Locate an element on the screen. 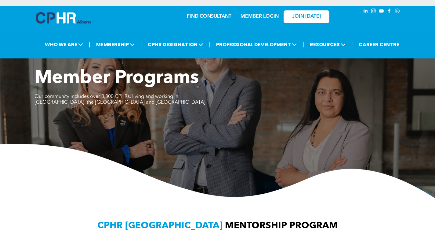 Image resolution: width=435 pixels, height=242 pixels. a: instagram is located at coordinates (374, 12).